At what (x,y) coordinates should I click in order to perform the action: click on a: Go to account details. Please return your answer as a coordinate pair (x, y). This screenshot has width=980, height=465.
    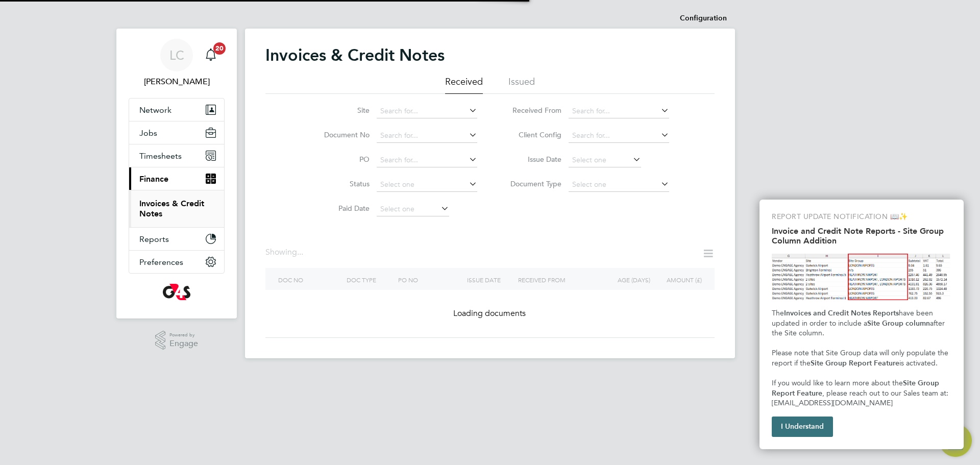
    Looking at the image, I should click on (177, 63).